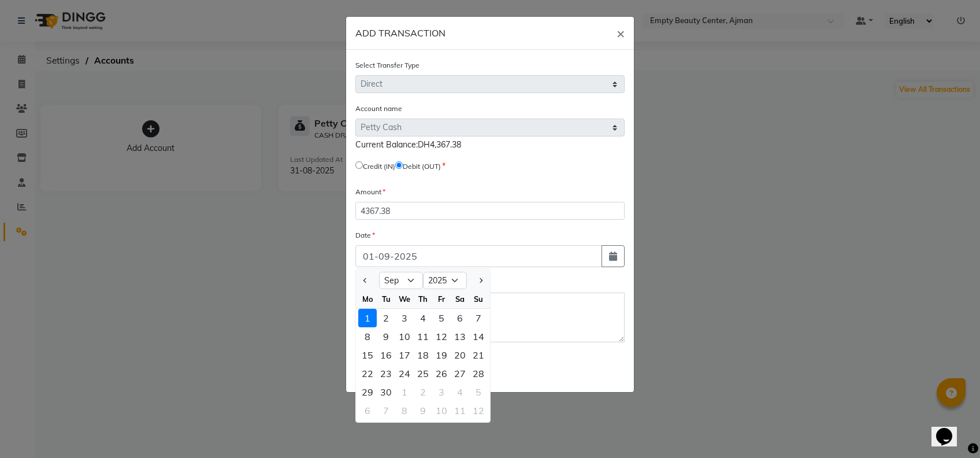 The image size is (980, 458). I want to click on div: Friday, September 26, 2025, so click(441, 373).